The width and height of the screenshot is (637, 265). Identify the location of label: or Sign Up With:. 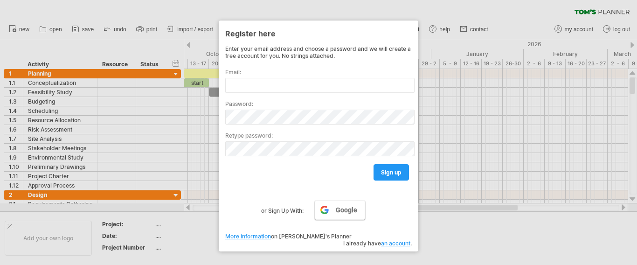
(282, 208).